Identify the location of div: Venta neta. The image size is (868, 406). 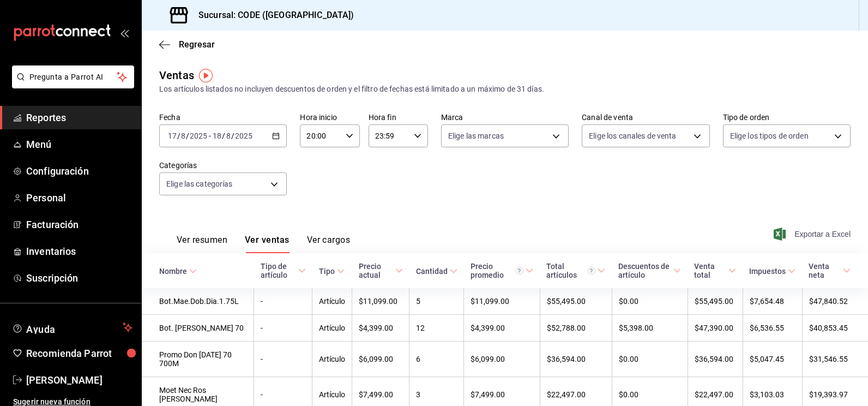
(824, 270).